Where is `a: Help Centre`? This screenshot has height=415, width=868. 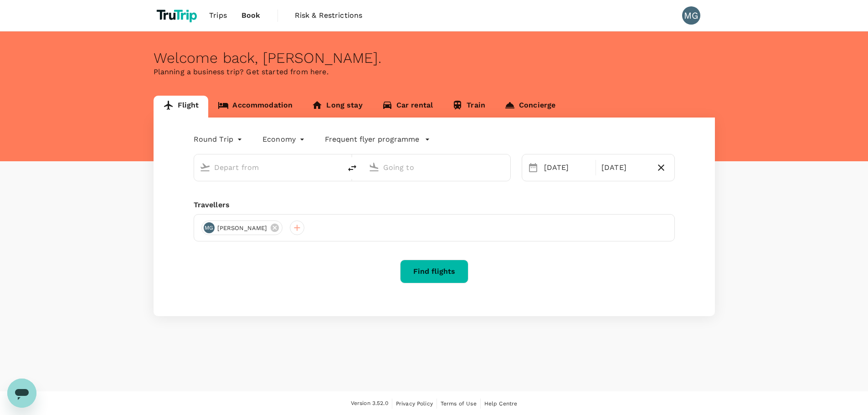 a: Help Centre is located at coordinates (501, 404).